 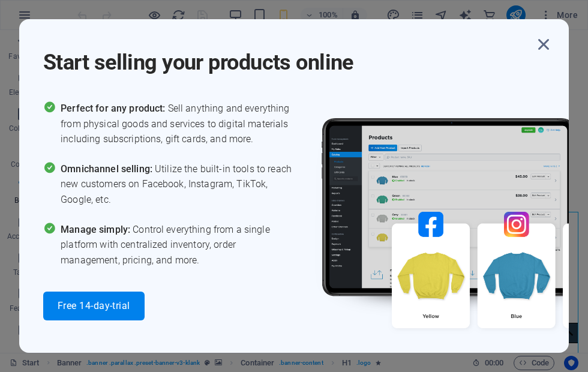 I want to click on span: Manage simply:, so click(x=97, y=229).